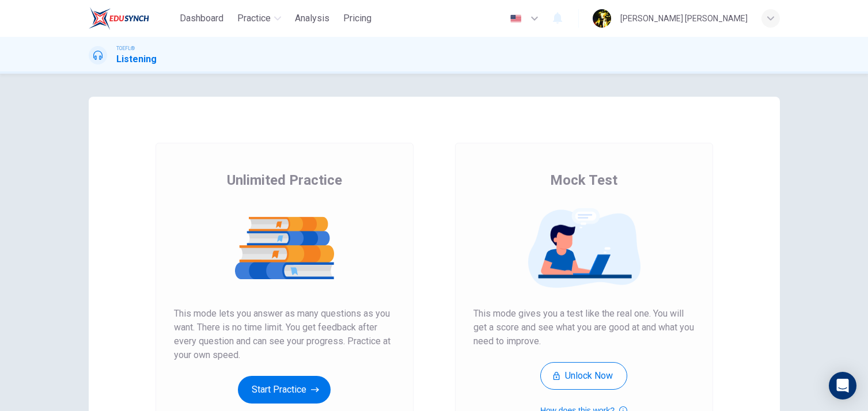 Image resolution: width=868 pixels, height=411 pixels. What do you see at coordinates (312, 18) in the screenshot?
I see `a: Analysis` at bounding box center [312, 18].